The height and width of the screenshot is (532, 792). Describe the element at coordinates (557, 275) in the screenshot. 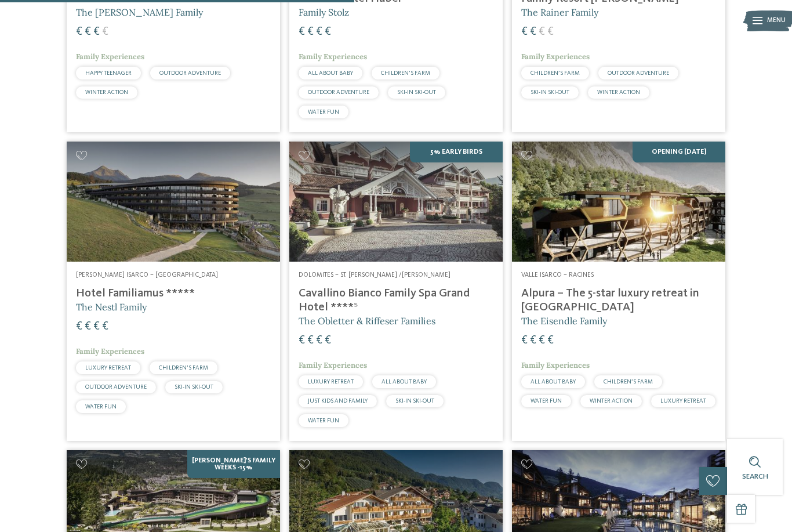

I see `span: Valle Isarco – Racines` at that location.